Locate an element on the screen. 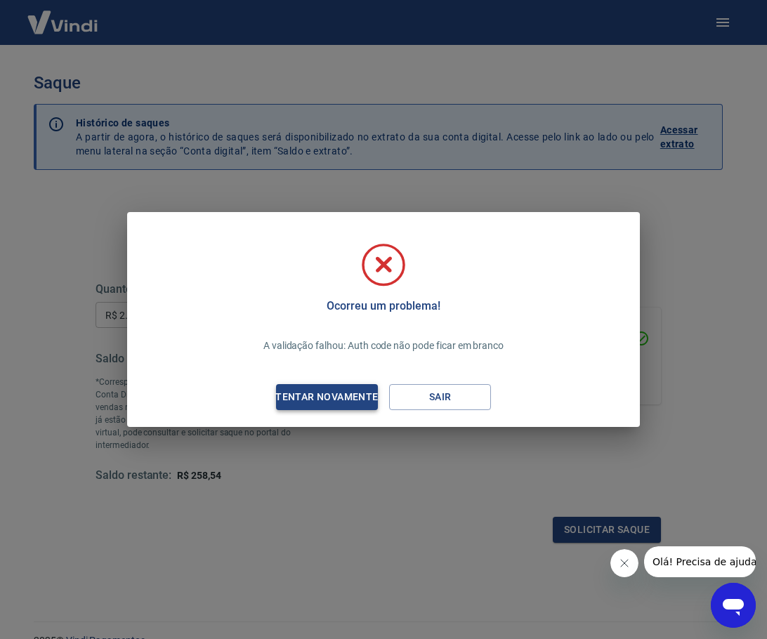 This screenshot has width=767, height=639. button: Sair is located at coordinates (439, 397).